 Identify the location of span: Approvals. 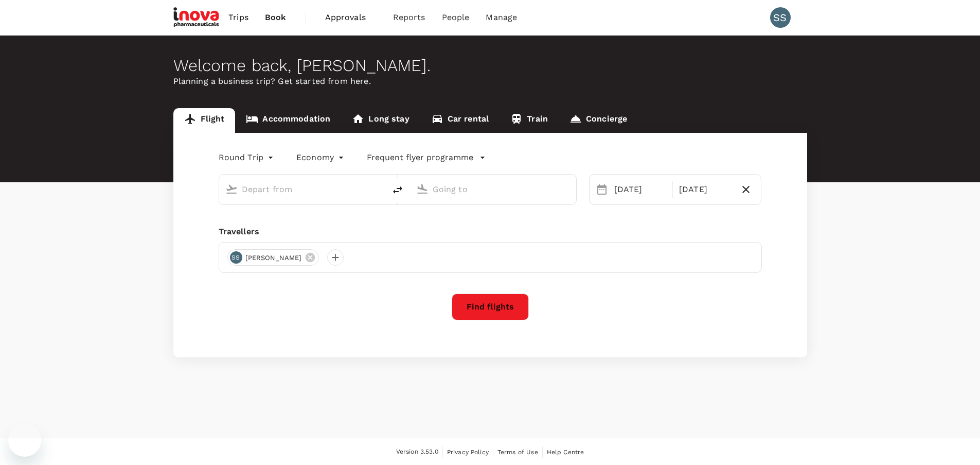
(351, 18).